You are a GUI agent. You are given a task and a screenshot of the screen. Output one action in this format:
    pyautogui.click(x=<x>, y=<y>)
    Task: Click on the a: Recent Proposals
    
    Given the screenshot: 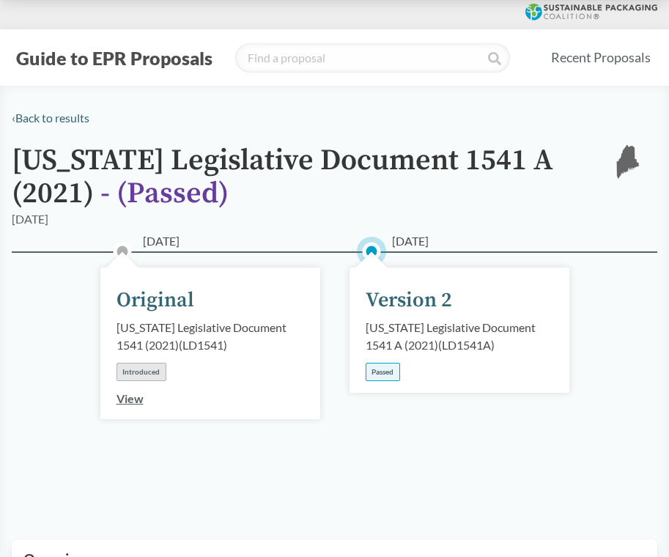 What is the action you would take?
    pyautogui.click(x=601, y=57)
    